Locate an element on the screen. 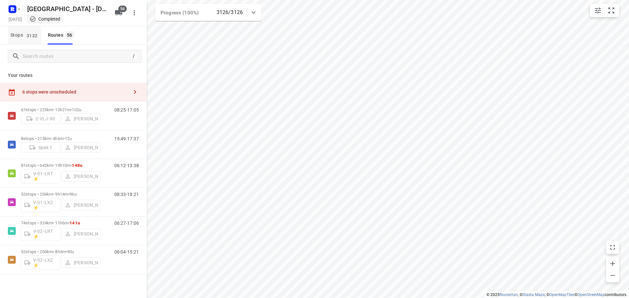 The image size is (629, 298). p: 81 stops • 642km • 19h10m is located at coordinates (61, 165).